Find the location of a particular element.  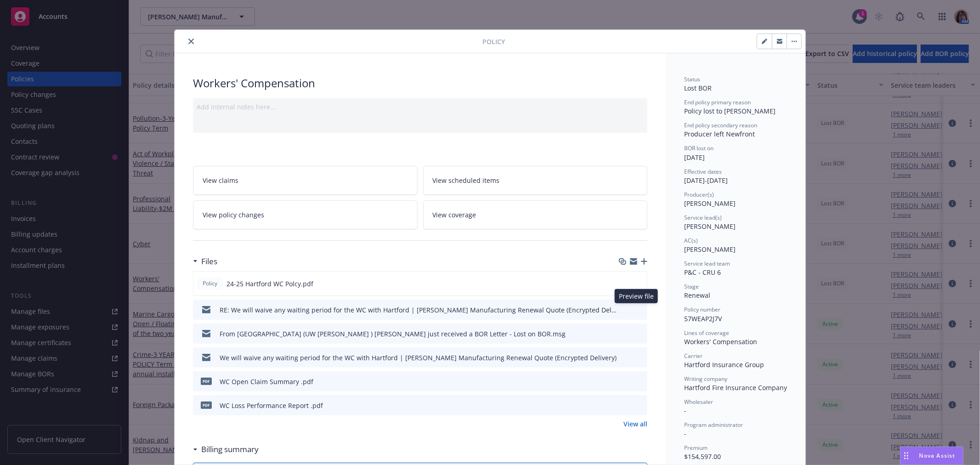

span: Program administrator is located at coordinates (714, 425).